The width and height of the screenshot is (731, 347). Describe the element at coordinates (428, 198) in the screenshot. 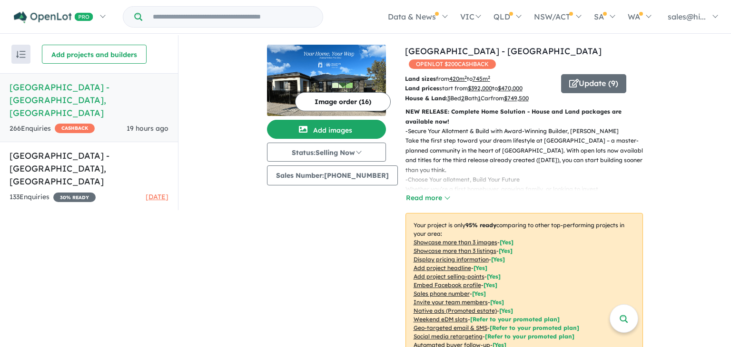

I see `button: Read more` at that location.